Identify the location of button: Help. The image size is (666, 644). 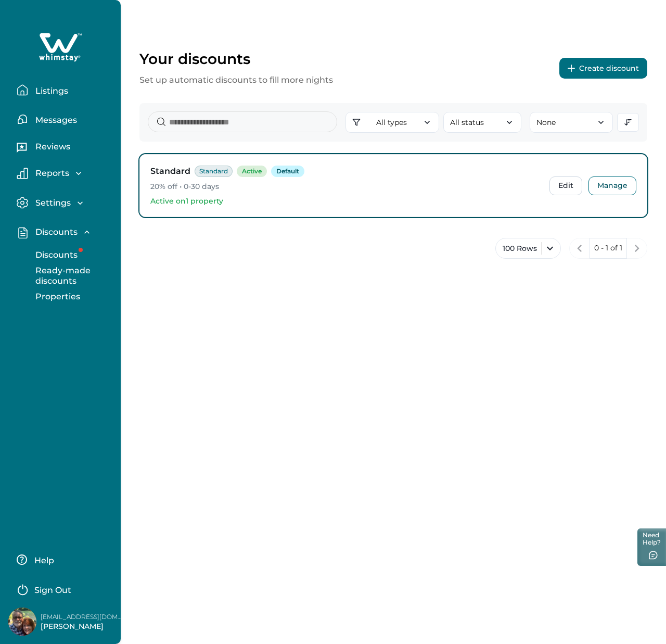
(62, 559).